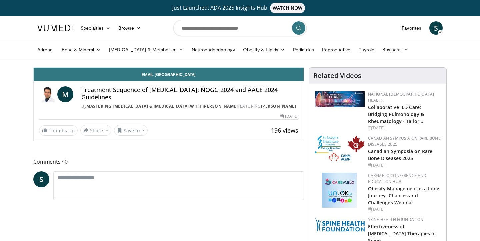  I want to click on a: Adrenal, so click(45, 50).